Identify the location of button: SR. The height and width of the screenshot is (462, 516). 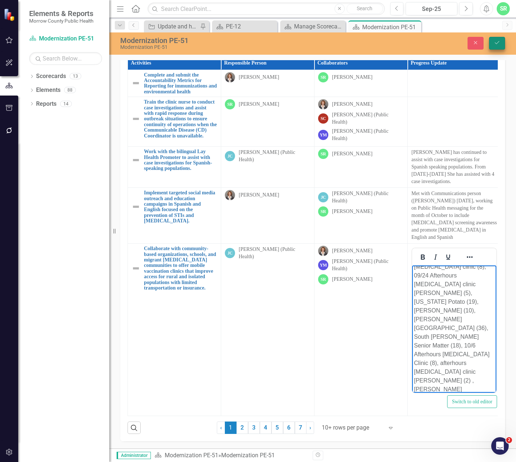
(504, 9).